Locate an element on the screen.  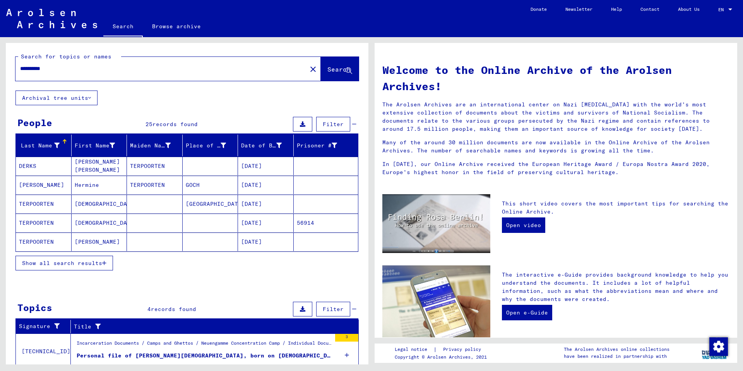
mat-cell: GOCH is located at coordinates (211, 185).